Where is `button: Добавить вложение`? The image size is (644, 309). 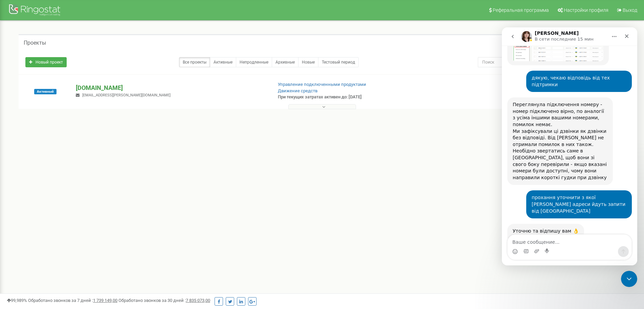 button: Добавить вложение is located at coordinates (35, 224).